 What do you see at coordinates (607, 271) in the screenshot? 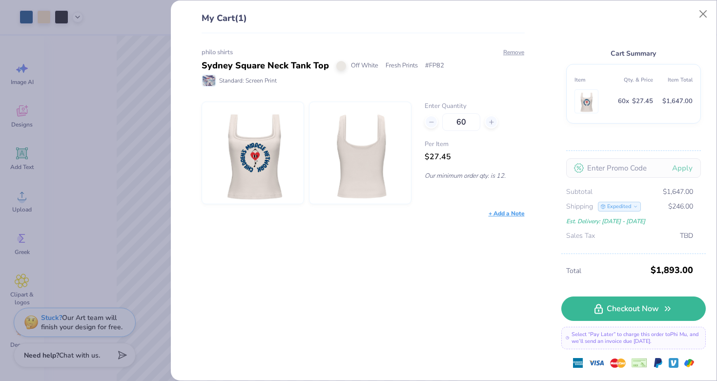
I see `span: Total` at bounding box center [607, 271].